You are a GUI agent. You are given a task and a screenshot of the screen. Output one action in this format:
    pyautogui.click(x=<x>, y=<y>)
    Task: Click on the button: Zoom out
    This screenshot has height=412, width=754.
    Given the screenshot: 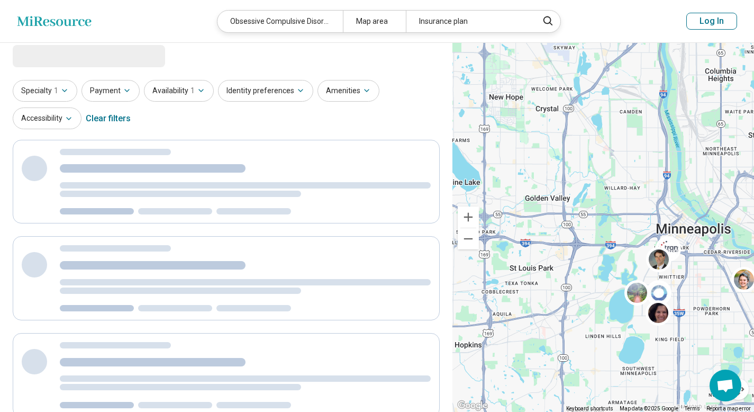 What is the action you would take?
    pyautogui.click(x=468, y=239)
    